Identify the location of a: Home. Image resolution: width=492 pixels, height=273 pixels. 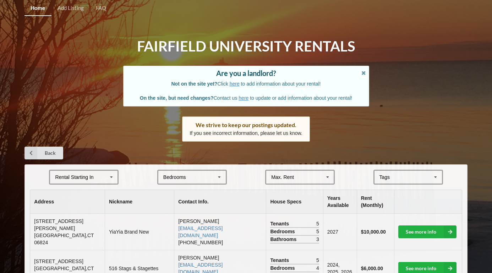
(38, 8).